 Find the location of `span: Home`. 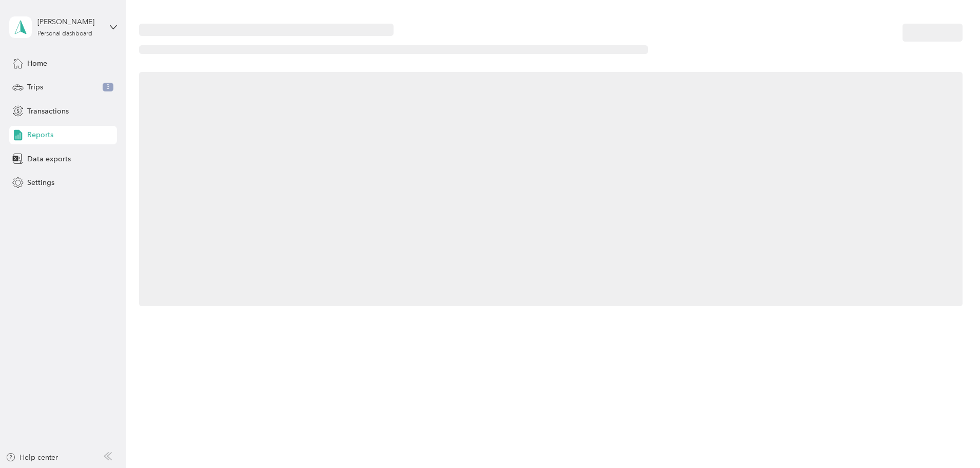

span: Home is located at coordinates (37, 63).